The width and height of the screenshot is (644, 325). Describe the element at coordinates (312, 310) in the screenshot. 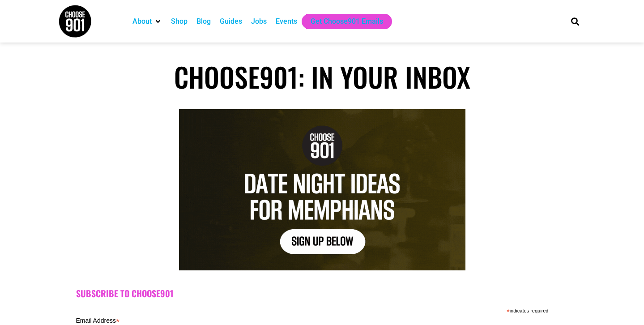

I see `div: indicates required` at that location.